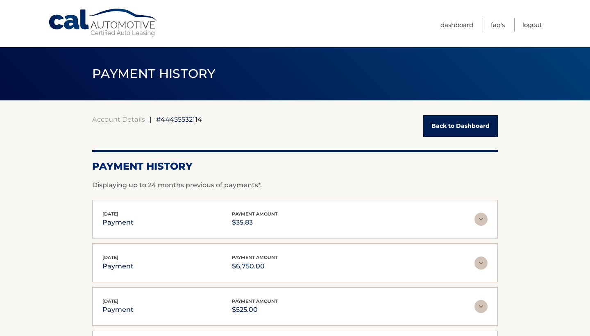 This screenshot has width=590, height=336. What do you see at coordinates (457, 25) in the screenshot?
I see `a: Dashboard` at bounding box center [457, 25].